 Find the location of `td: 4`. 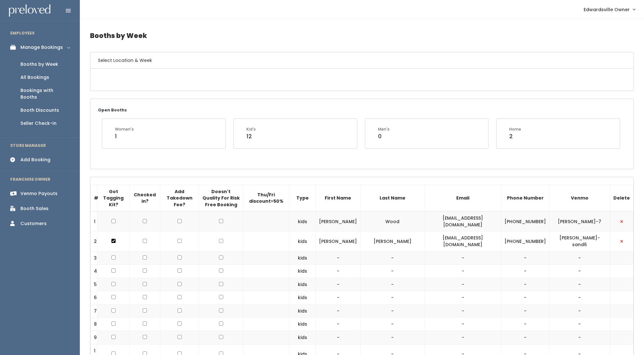

td: 4 is located at coordinates (93, 272).